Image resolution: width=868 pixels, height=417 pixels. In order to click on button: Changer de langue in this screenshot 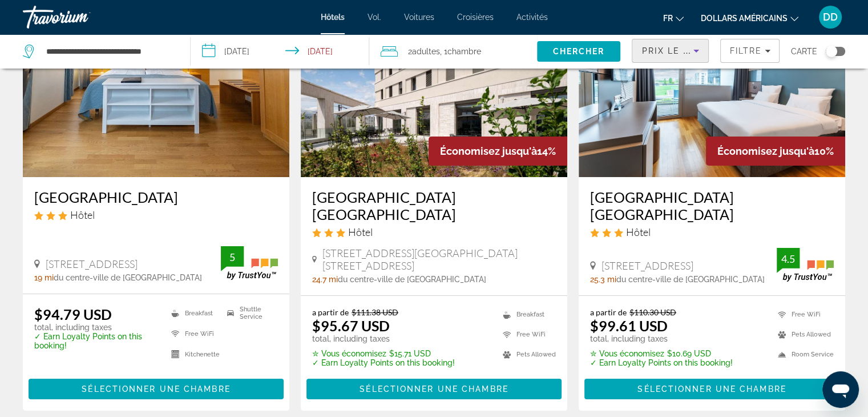, I will do `click(673, 17)`.